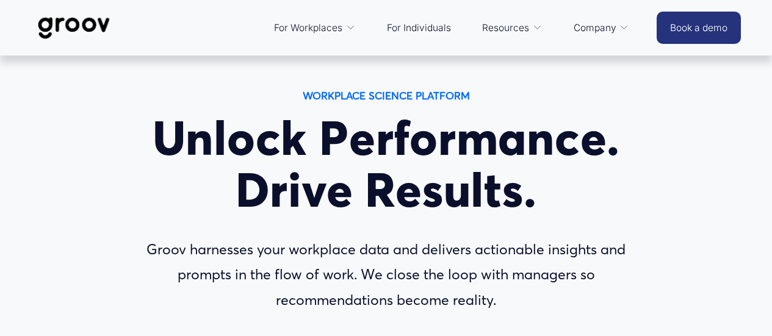 The image size is (772, 336). I want to click on strong: WORKPLACE SCIENCE PLATFORM, so click(386, 95).